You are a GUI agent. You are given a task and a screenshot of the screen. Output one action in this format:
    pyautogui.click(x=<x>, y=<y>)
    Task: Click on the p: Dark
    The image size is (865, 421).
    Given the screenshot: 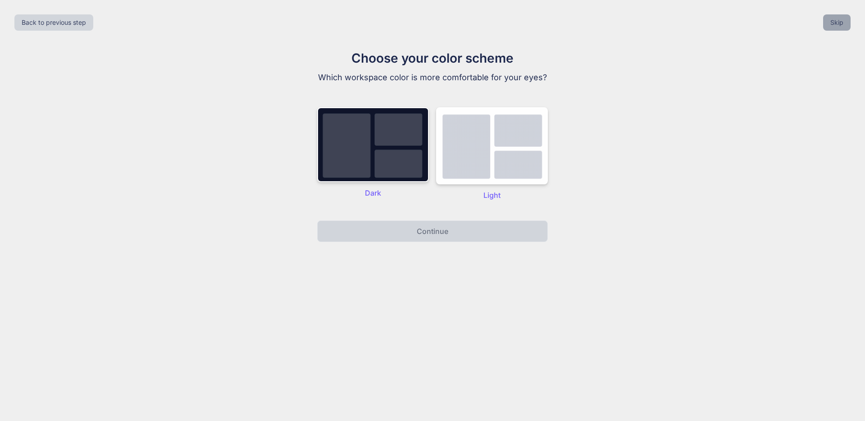 What is the action you would take?
    pyautogui.click(x=373, y=193)
    